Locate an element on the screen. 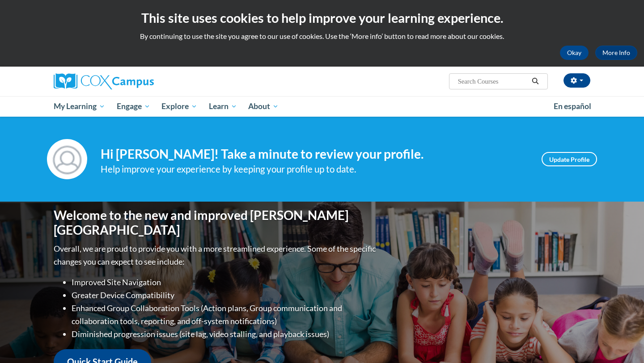 The height and width of the screenshot is (363, 644). div: Help improve your experience by keeping your profile up to date. is located at coordinates (314, 169).